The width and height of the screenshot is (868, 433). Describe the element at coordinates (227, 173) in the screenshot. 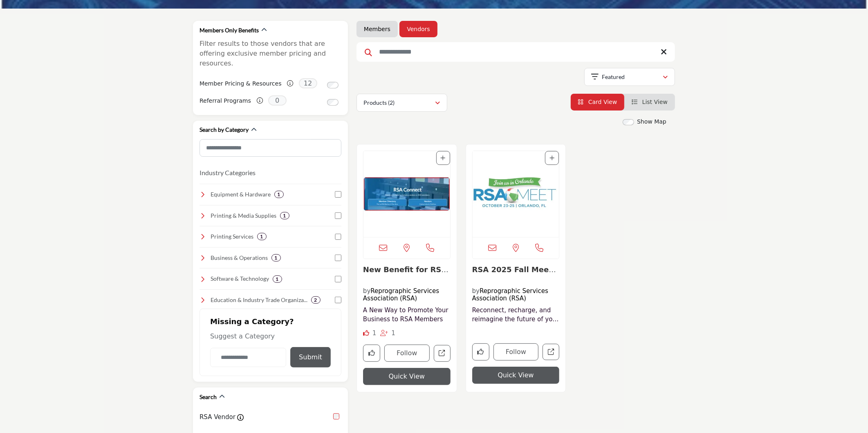

I see `button: Industry Categories` at that location.